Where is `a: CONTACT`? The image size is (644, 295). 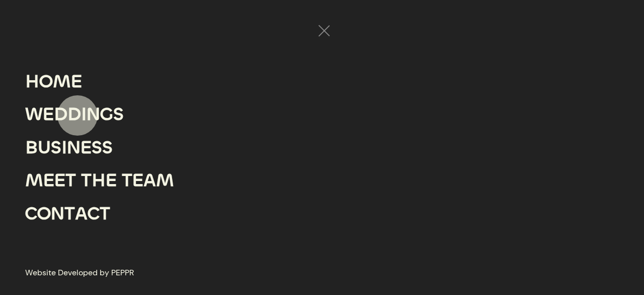
a: CONTACT is located at coordinates (67, 214).